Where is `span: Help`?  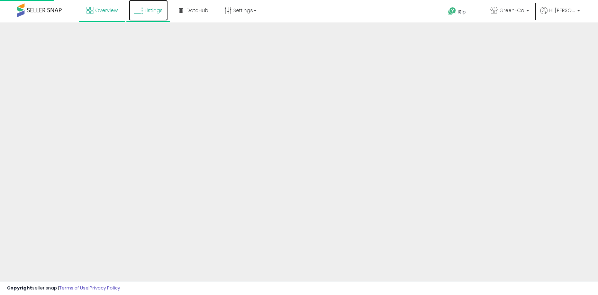 span: Help is located at coordinates (461, 12).